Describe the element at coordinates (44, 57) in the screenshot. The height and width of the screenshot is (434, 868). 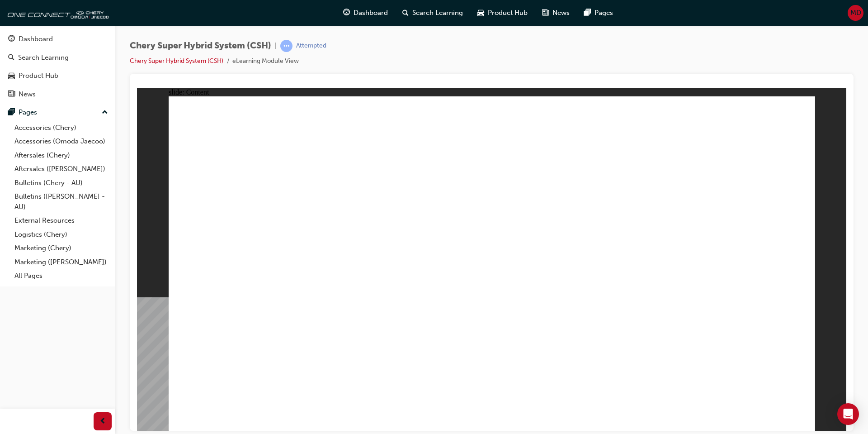
I see `div: Search Learning` at that location.